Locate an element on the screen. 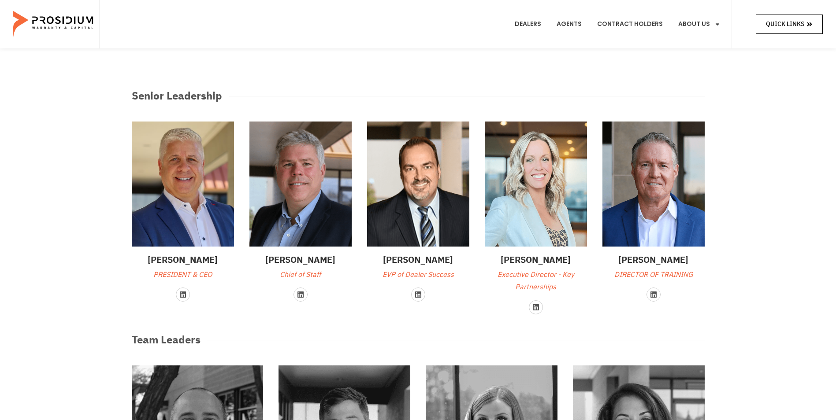 Image resolution: width=836 pixels, height=420 pixels. a: Dealers is located at coordinates (528, 24).